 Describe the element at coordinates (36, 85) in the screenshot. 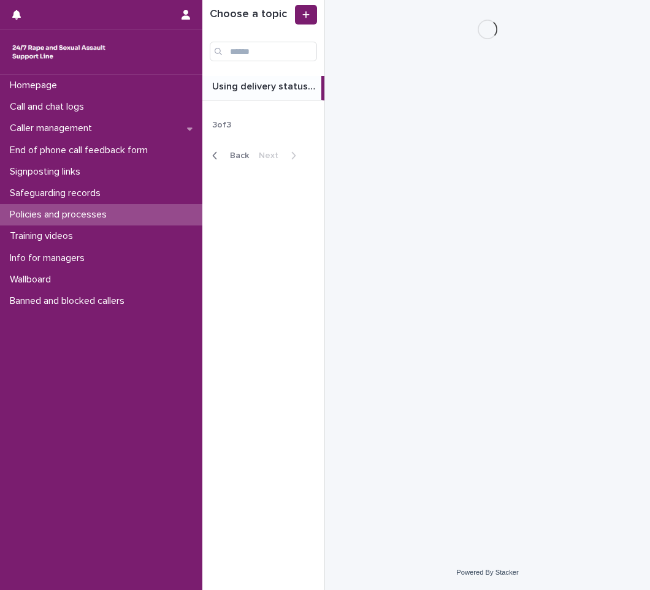

I see `p: Homepage` at that location.